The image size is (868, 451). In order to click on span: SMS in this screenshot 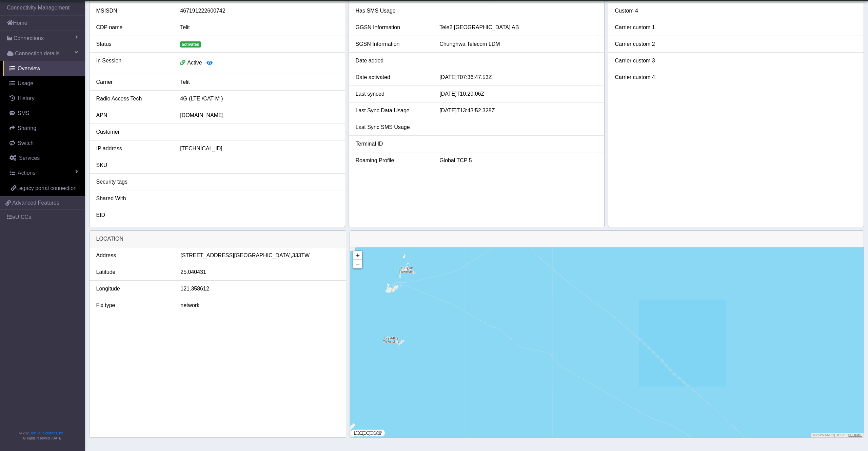, I will do `click(23, 113)`.